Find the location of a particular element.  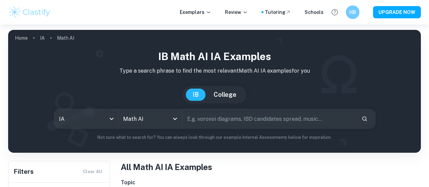

input: E.g. voronoi diagrams, IBD candidates spread, music... is located at coordinates (269, 119).